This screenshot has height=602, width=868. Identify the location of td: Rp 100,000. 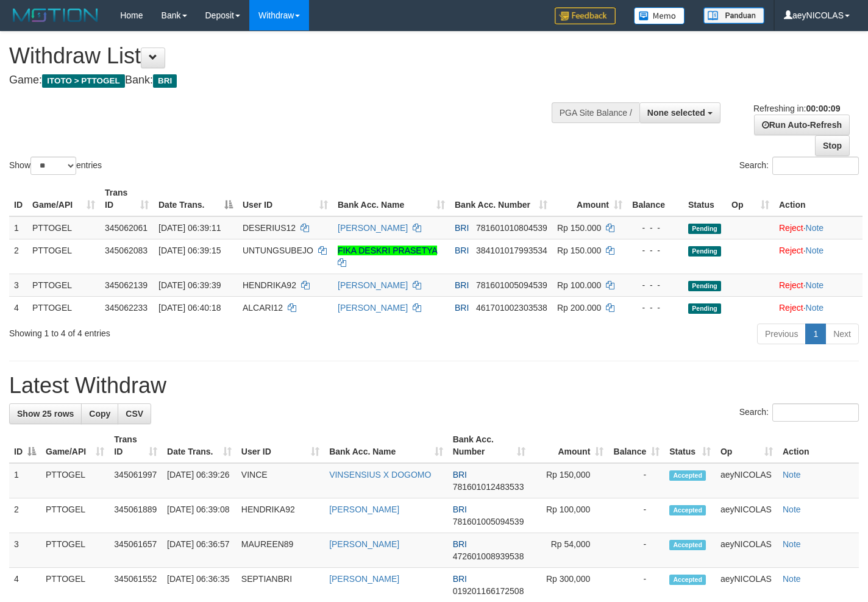
(569, 515).